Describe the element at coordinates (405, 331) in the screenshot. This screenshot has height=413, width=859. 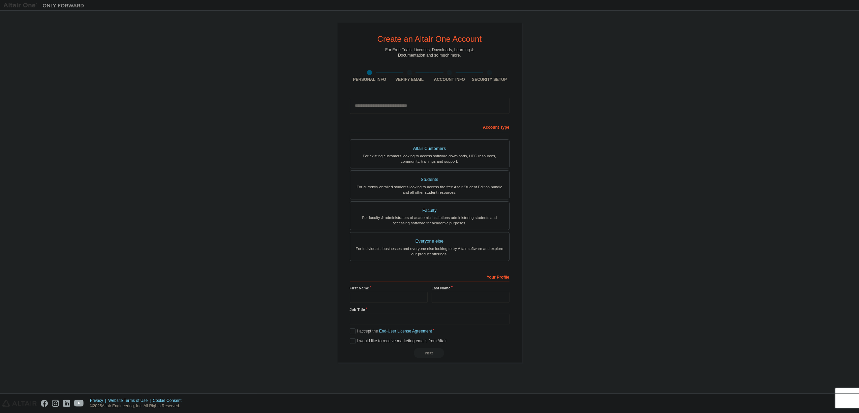
I see `a: End-User License Agreement` at that location.